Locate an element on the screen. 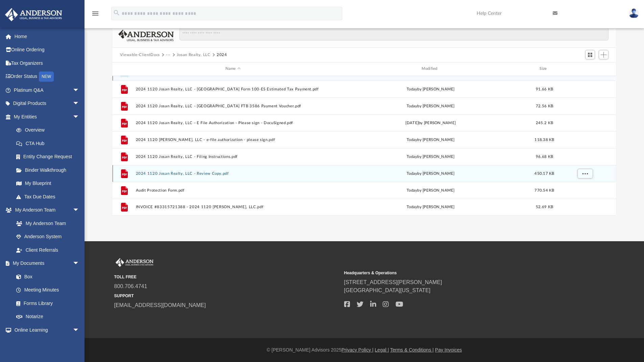 Image resolution: width=644 pixels, height=362 pixels. a: Legal | is located at coordinates (382, 350).